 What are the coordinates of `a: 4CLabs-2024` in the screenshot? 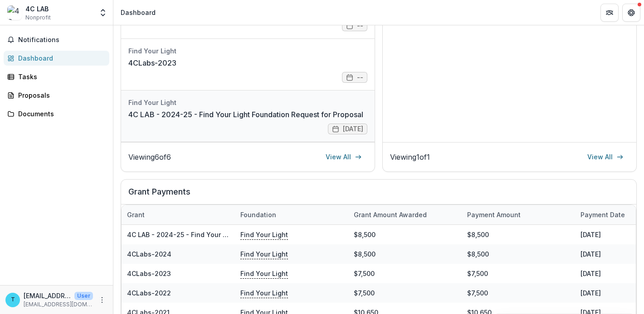 It's located at (149, 254).